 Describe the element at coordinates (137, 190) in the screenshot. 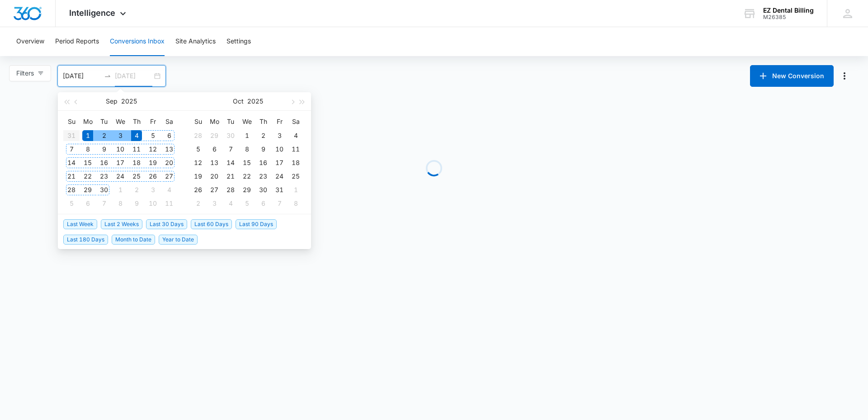

I see `td: 2025-10-02` at that location.